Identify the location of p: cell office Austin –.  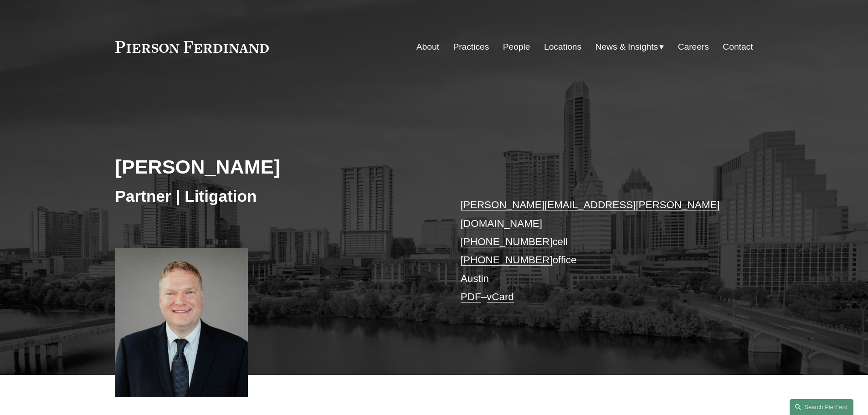
(593, 251).